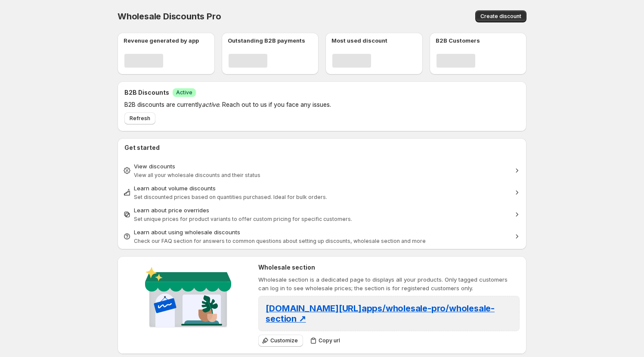  Describe the element at coordinates (389, 284) in the screenshot. I see `p: Wholesale section is a dedicated page to displays all your products. Only tagged customers can lo...` at that location.